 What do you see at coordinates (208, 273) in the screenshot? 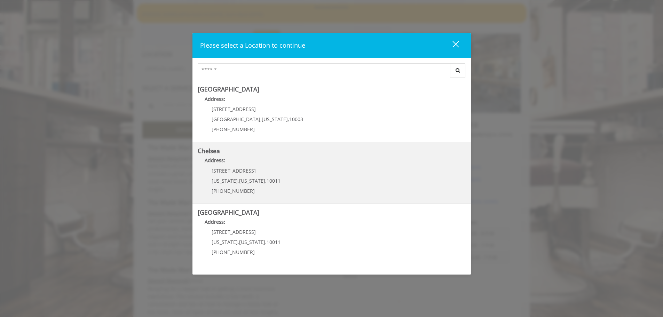
I see `b: Flatiron` at bounding box center [208, 273].